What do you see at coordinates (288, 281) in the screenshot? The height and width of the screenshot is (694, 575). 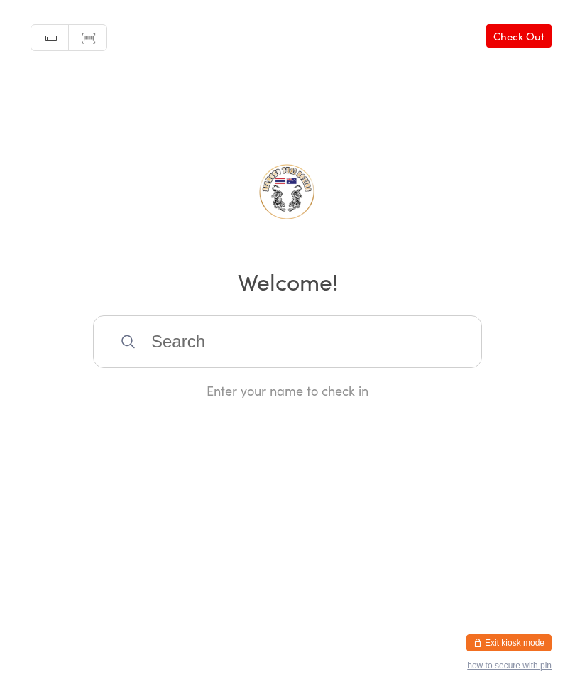 I see `h2: Welcome!` at bounding box center [288, 281].